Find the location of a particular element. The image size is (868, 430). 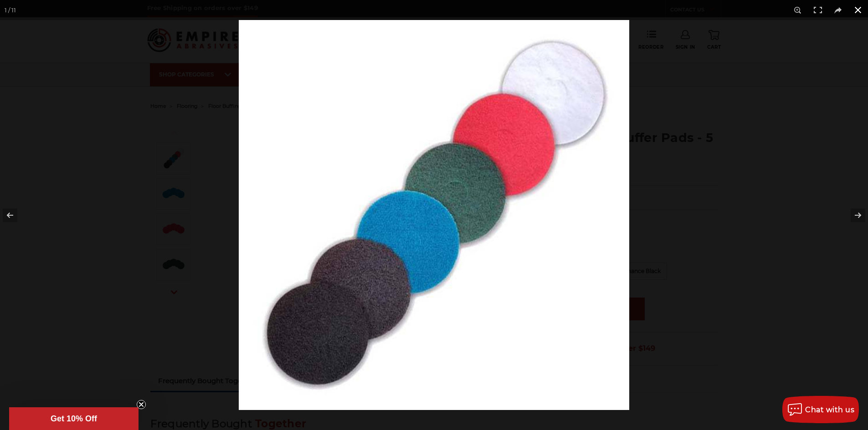

span: Chat with us is located at coordinates (830, 409).